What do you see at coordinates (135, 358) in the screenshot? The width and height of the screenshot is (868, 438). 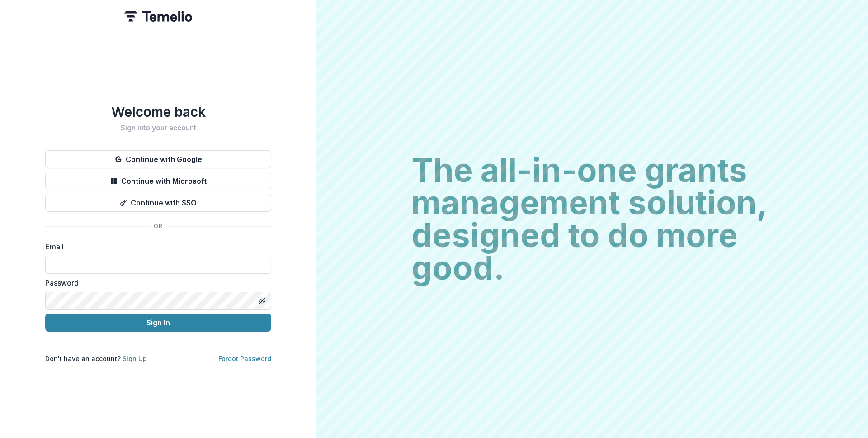 I see `a: Sign Up` at bounding box center [135, 358].